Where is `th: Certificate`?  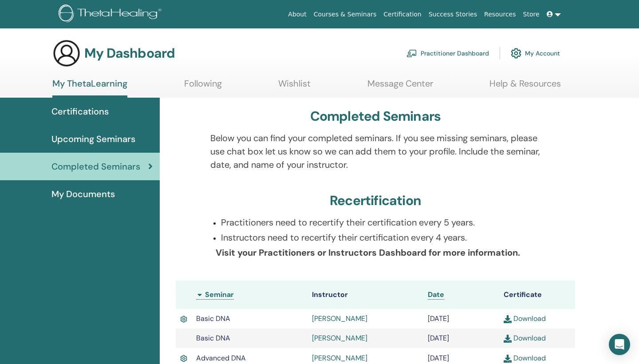
th: Certificate is located at coordinates (537, 295).